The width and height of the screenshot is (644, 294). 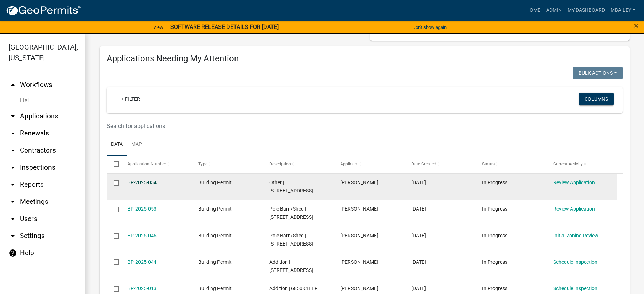 What do you see at coordinates (554, 10) in the screenshot?
I see `a: Admin` at bounding box center [554, 10].